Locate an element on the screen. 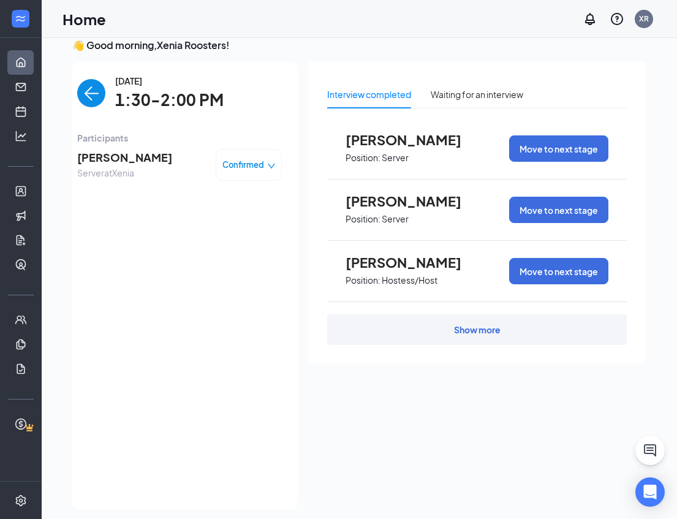  div: Show more is located at coordinates (478, 330).